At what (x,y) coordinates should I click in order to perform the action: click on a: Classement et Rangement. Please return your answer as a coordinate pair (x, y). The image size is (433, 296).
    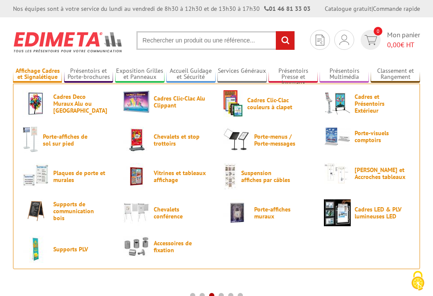
    Looking at the image, I should click on (395, 74).